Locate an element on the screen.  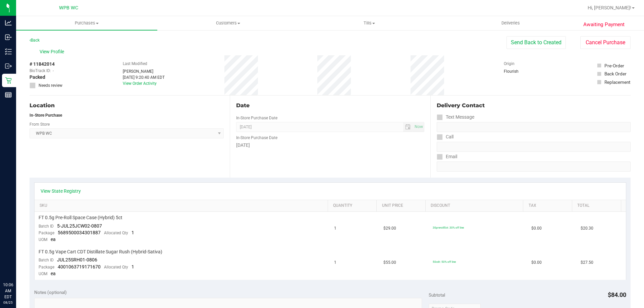
span: BioTrack ID: is located at coordinates (40, 71).